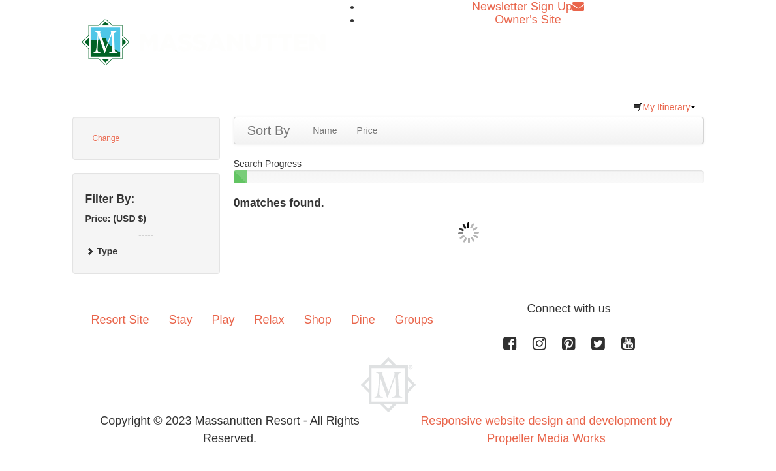 The height and width of the screenshot is (471, 776). Describe the element at coordinates (107, 251) in the screenshot. I see `strong: Type` at that location.